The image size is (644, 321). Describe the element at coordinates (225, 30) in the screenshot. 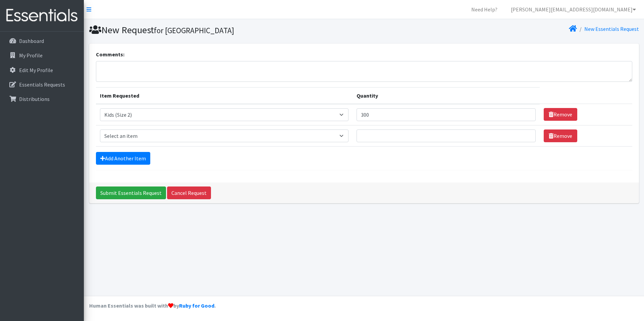

I see `h1: New Request` at that location.